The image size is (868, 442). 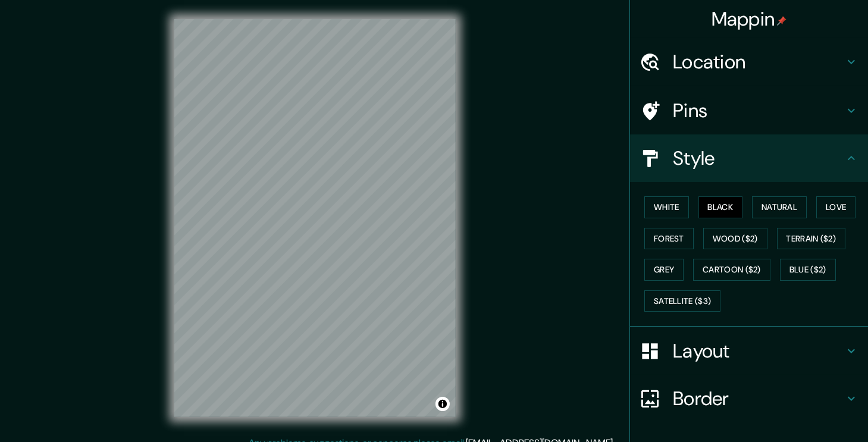 What do you see at coordinates (443, 405) in the screenshot?
I see `button: Toggle attribution` at bounding box center [443, 405].